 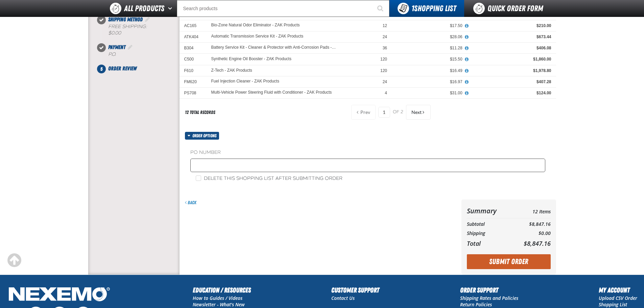 I want to click on div: 12 total records, so click(x=200, y=112).